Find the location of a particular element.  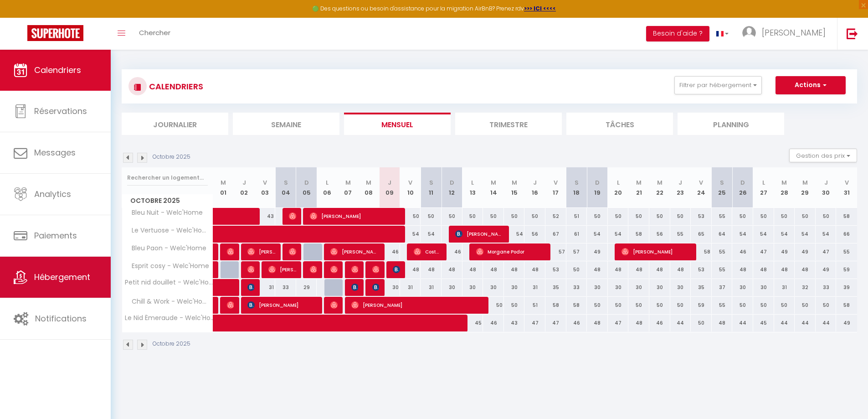

span: Morgane Podor is located at coordinates (511, 252).